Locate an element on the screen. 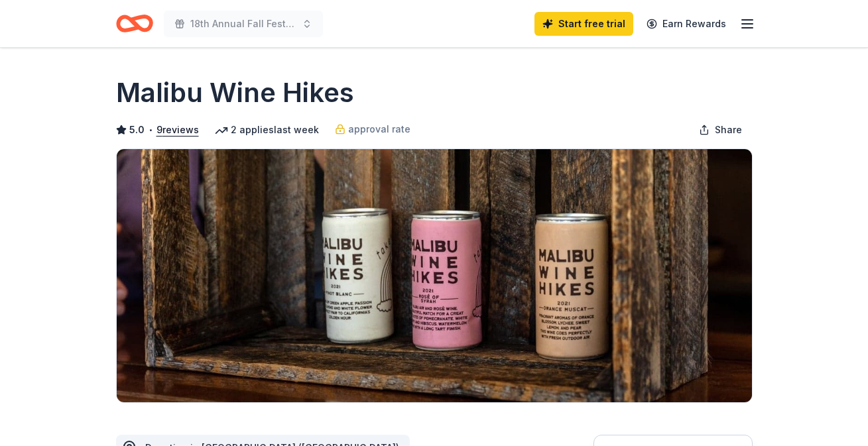 The height and width of the screenshot is (446, 868). span: approval rate is located at coordinates (379, 129).